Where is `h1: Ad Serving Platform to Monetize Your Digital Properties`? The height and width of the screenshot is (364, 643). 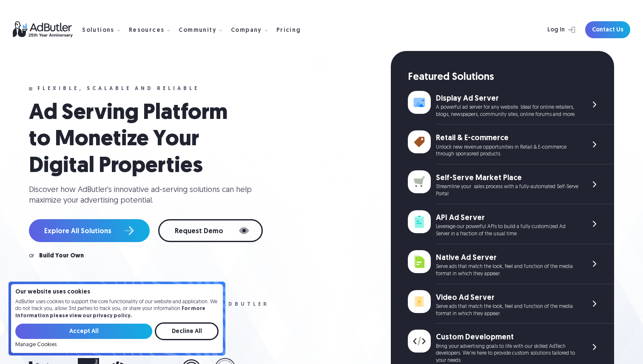 h1: Ad Serving Platform to Monetize Your Digital Properties is located at coordinates (139, 140).